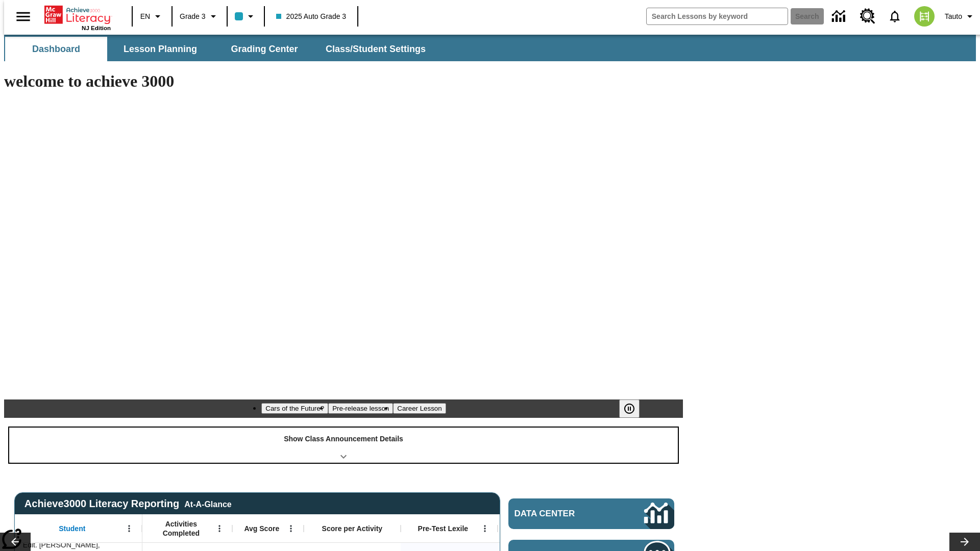 The width and height of the screenshot is (980, 551). I want to click on span: 2025 Auto Grade 3, so click(311, 17).